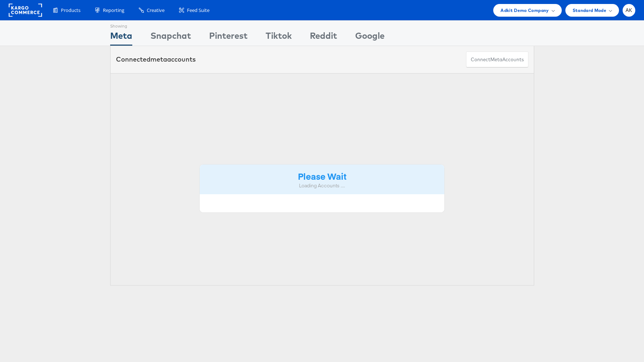 This screenshot has width=644, height=362. I want to click on div: Reddit, so click(323, 37).